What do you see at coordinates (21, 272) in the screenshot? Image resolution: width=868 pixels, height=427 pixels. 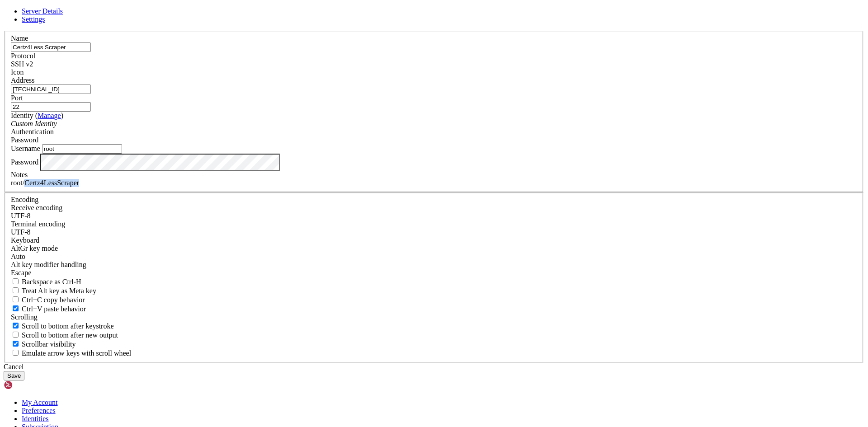 I see `span: Escape` at bounding box center [21, 272].